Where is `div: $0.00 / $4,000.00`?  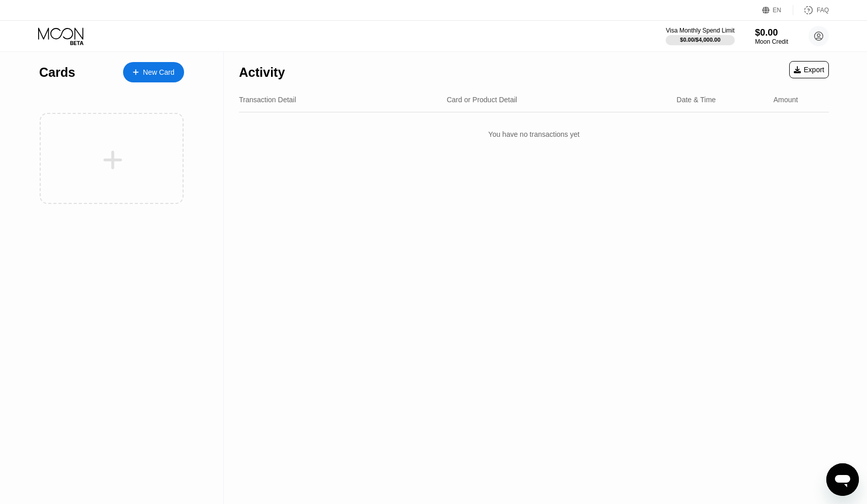 div: $0.00 / $4,000.00 is located at coordinates (700, 39).